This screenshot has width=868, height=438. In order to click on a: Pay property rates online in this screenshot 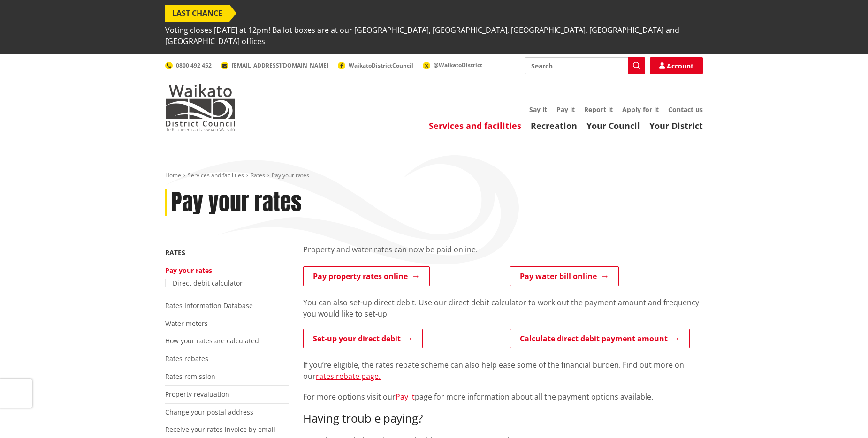, I will do `click(366, 276)`.